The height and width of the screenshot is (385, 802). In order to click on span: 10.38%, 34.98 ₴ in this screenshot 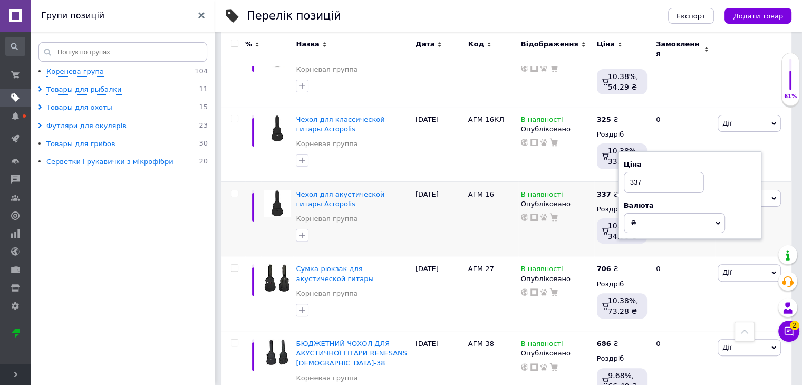, I will do `click(623, 231)`.